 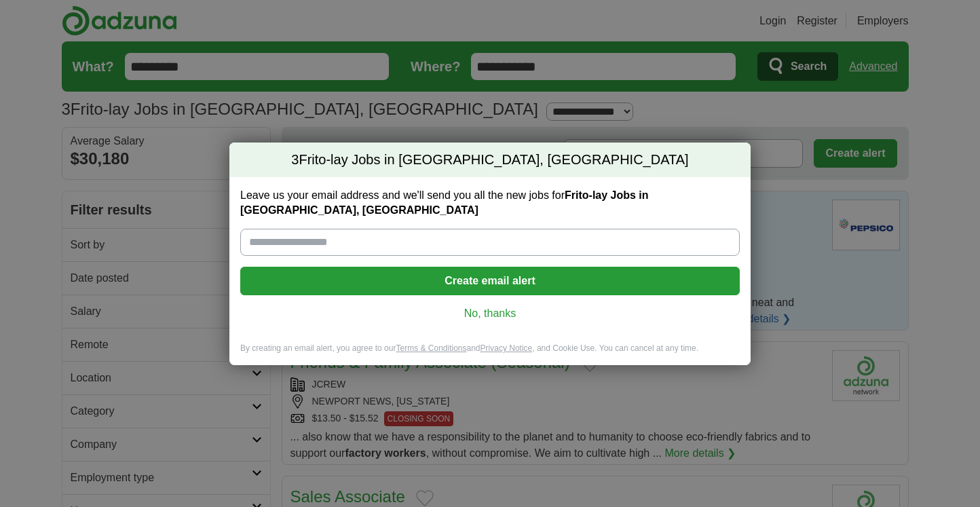 I want to click on label: Leave us your email address and we'll send you all the new jobs for, so click(x=490, y=203).